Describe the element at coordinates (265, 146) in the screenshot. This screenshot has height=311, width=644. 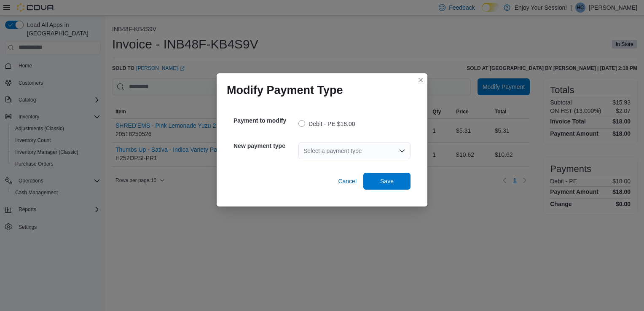
I see `h5: New payment type` at that location.